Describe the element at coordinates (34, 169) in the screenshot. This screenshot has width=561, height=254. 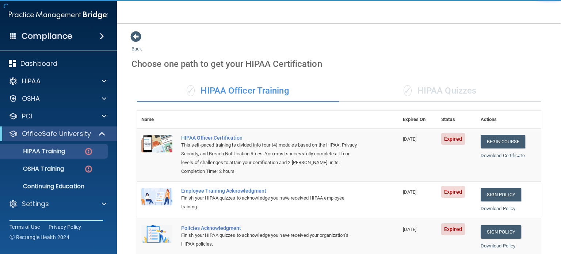
I see `p: OSHA Training` at that location.